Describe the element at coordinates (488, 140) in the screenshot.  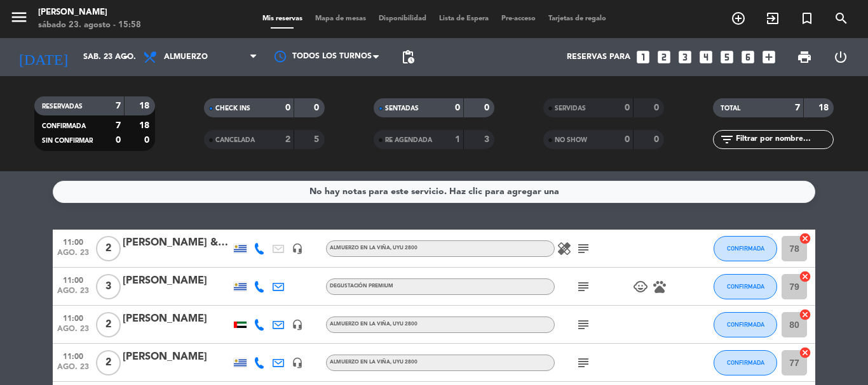
I see `strong: 3` at that location.